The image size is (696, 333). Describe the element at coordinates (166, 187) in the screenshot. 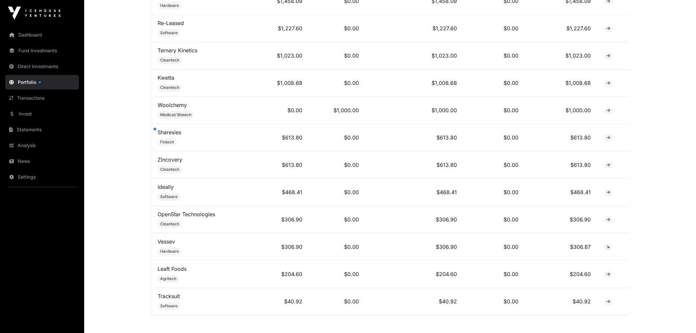

I see `a: Ideally` at that location.